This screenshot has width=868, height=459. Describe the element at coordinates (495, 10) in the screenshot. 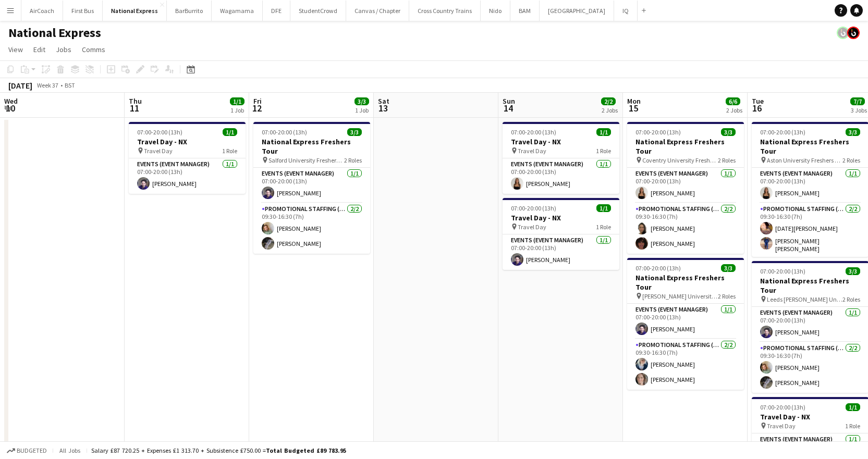

I see `button: Nido` at that location.